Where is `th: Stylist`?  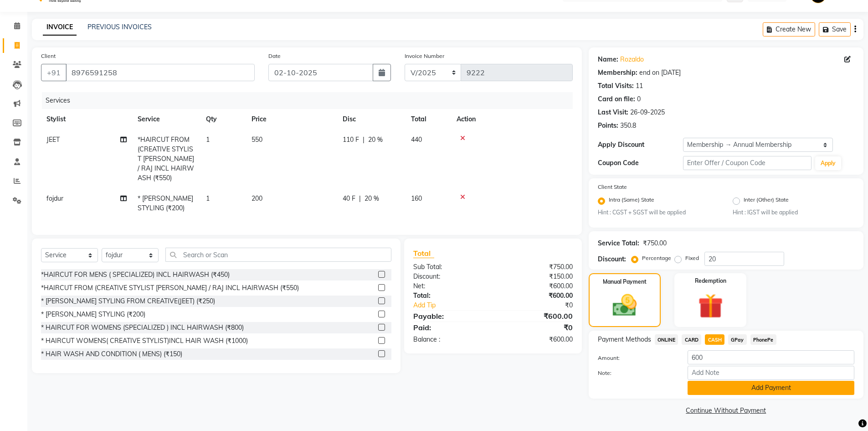
th: Stylist is located at coordinates (87, 119).